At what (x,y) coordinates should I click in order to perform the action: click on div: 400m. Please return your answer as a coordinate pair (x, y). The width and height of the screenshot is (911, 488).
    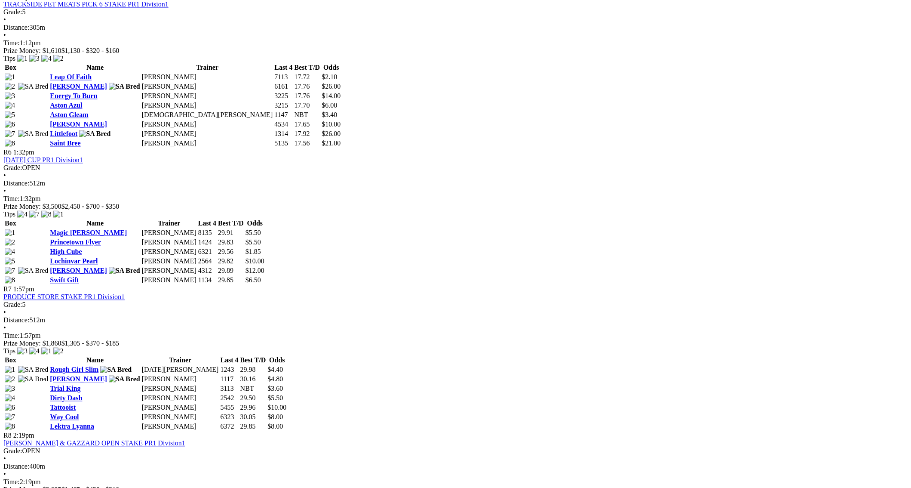
    Looking at the image, I should click on (455, 467).